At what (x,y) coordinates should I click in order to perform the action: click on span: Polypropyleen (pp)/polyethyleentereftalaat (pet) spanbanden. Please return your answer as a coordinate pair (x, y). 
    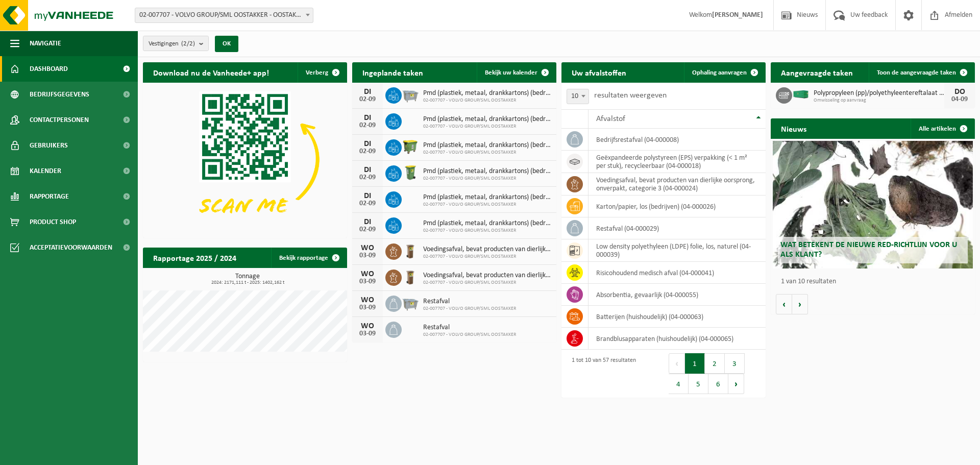
    Looking at the image, I should click on (879, 94).